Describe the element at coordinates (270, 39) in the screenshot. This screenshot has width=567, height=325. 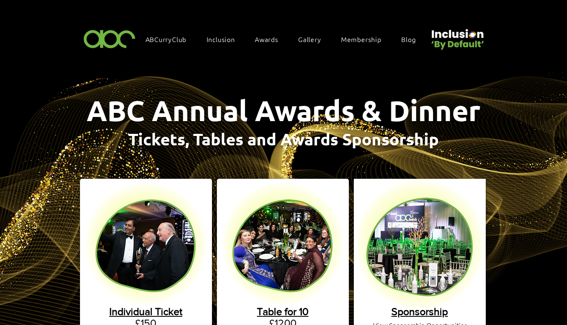
I see `div: Awards` at that location.